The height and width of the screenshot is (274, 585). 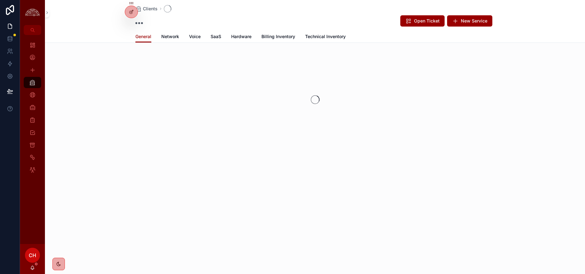 What do you see at coordinates (325, 37) in the screenshot?
I see `span: Technical Inventory` at bounding box center [325, 37].